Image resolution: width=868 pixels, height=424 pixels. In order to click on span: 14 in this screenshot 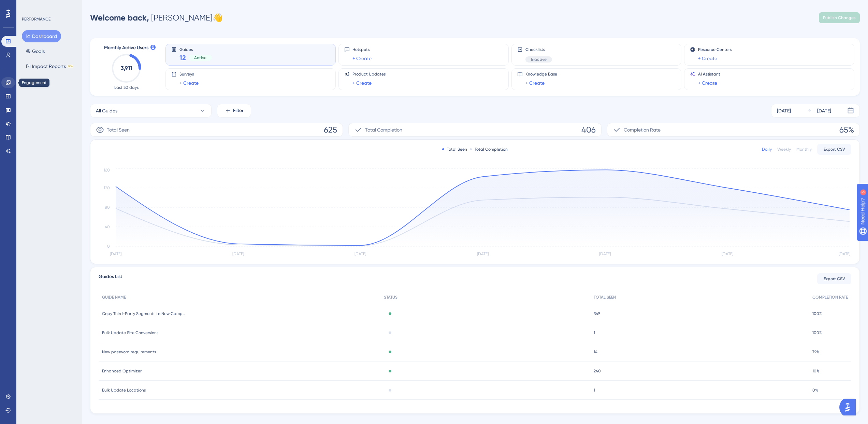, I will do `click(596, 352)`.